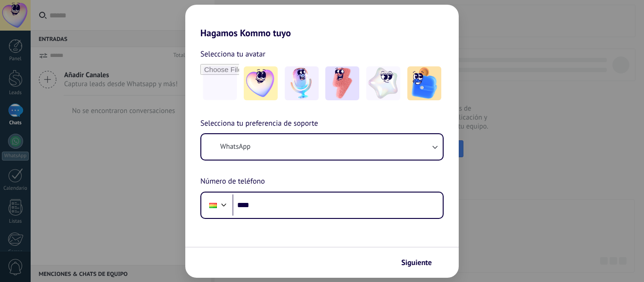 The image size is (644, 282). I want to click on img: -5.jpeg, so click(424, 83).